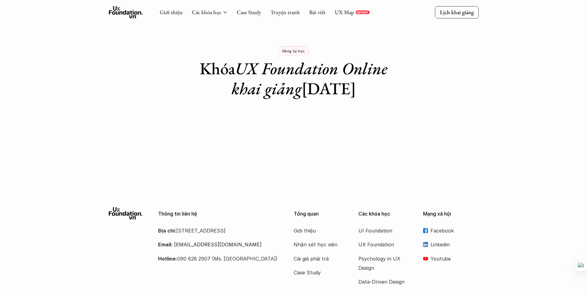  I want to click on a: Các khóa học, so click(206, 12).